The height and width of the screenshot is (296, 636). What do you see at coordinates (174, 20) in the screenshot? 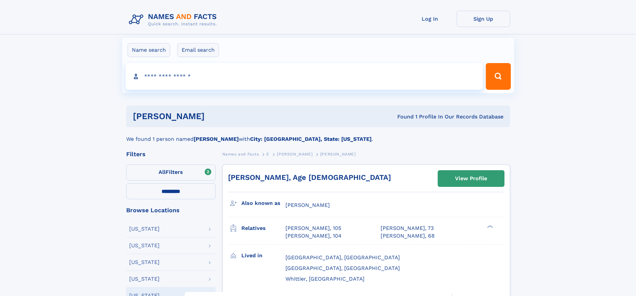
I see `img: Logo Names and Facts` at bounding box center [174, 20].